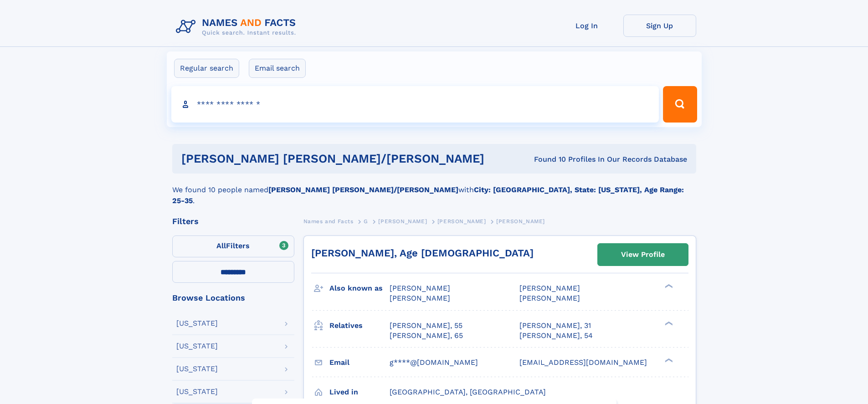 The width and height of the screenshot is (868, 404). Describe the element at coordinates (234, 246) in the screenshot. I see `label: Filters` at that location.